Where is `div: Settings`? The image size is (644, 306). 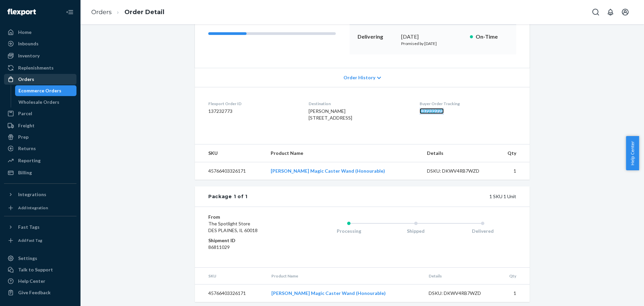
div: Settings is located at coordinates (28, 258).